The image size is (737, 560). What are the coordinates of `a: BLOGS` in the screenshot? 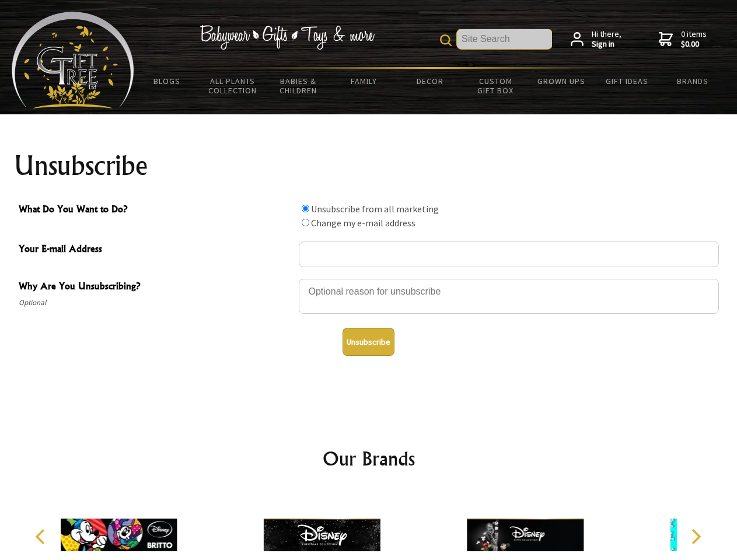 It's located at (167, 81).